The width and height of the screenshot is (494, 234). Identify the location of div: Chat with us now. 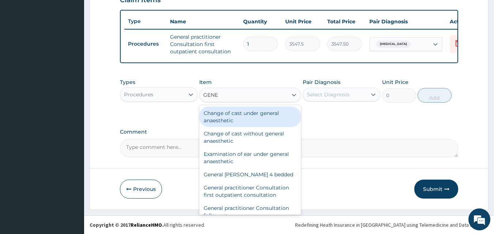
(80, 46).